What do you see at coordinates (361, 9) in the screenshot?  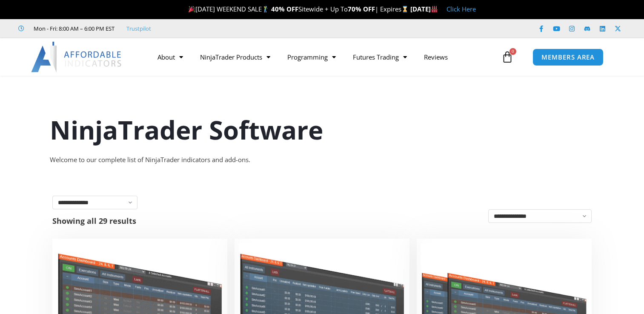 I see `strong: 70% OFF` at bounding box center [361, 9].